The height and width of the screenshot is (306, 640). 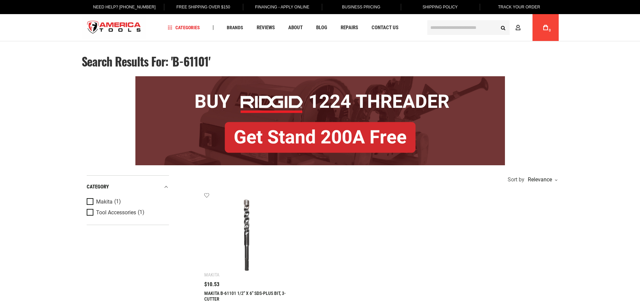 What do you see at coordinates (235, 28) in the screenshot?
I see `a: Brands` at bounding box center [235, 28].